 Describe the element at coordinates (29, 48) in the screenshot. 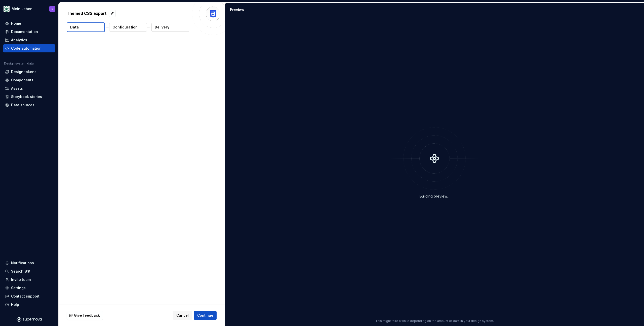

I see `a: Code automation` at that location.